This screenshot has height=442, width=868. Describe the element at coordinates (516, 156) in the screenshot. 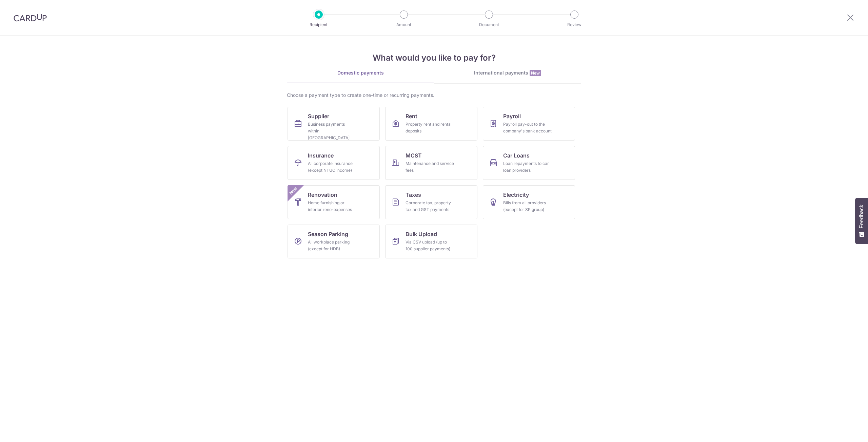

I see `span: Car Loans` at that location.